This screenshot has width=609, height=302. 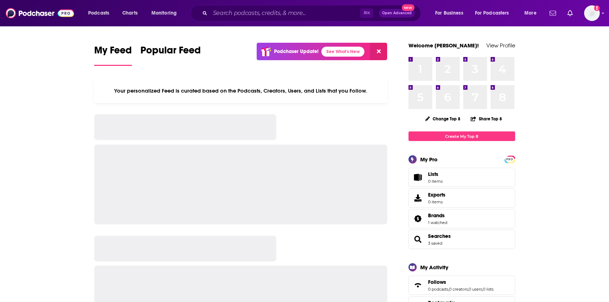 I want to click on span: New, so click(x=408, y=7).